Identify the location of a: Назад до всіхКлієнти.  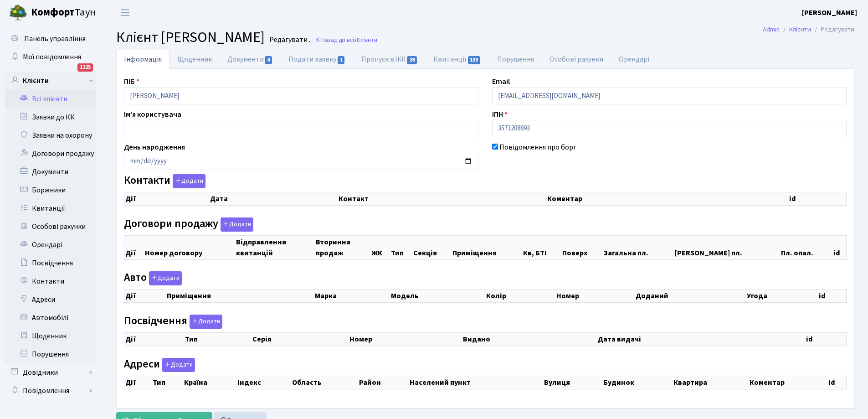
(346, 40).